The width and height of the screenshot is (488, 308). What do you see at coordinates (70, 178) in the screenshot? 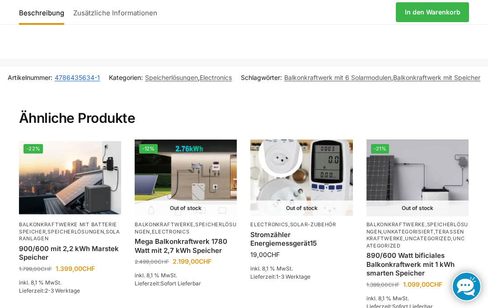
I see `img: Balkonkraftwerk mit Marstek Speicher` at bounding box center [70, 178].